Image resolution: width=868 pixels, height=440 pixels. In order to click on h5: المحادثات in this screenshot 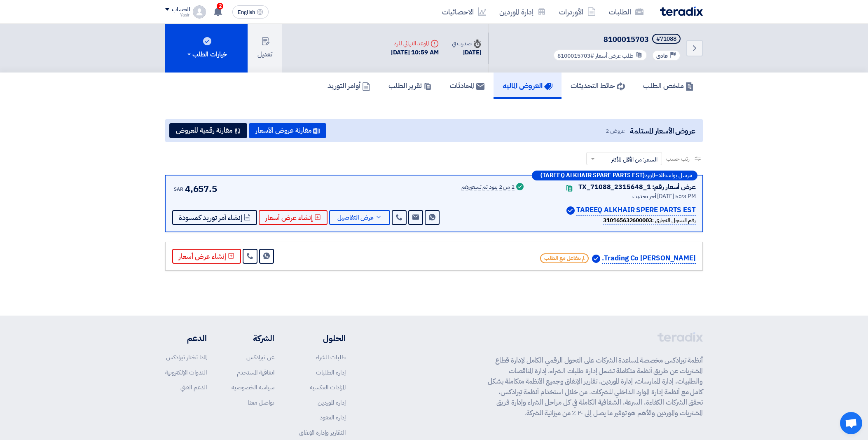, I will do `click(468, 85)`.